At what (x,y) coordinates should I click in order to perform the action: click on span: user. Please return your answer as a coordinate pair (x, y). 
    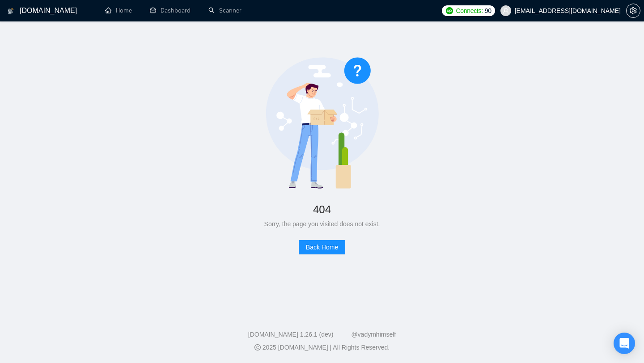
    Looking at the image, I should click on (506, 10).